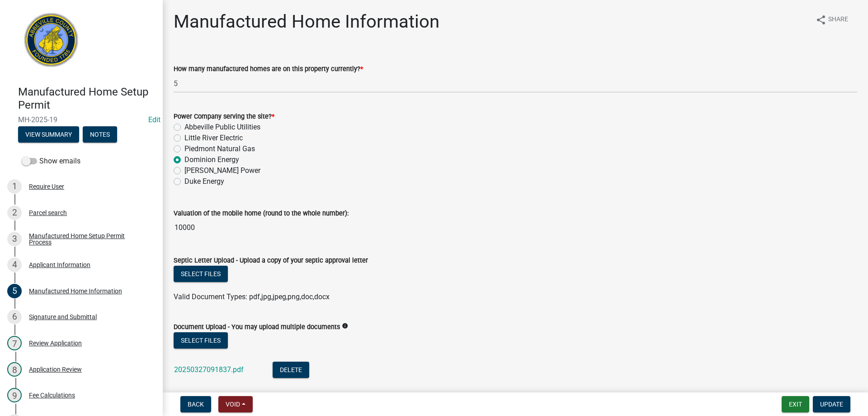 This screenshot has width=868, height=416. I want to click on wm-modal-confirm: Summary, so click(49, 135).